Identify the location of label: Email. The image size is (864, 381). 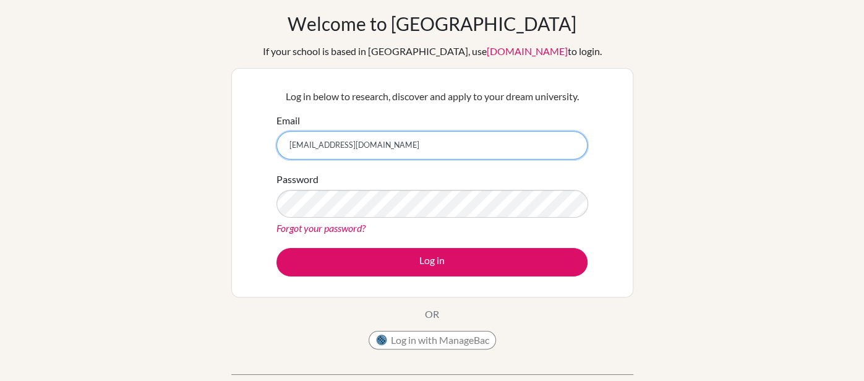
(288, 121).